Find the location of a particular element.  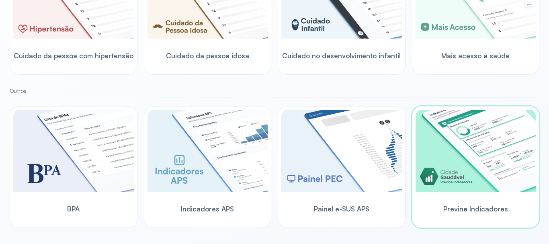

img: previne-brasil.png is located at coordinates (476, 151).